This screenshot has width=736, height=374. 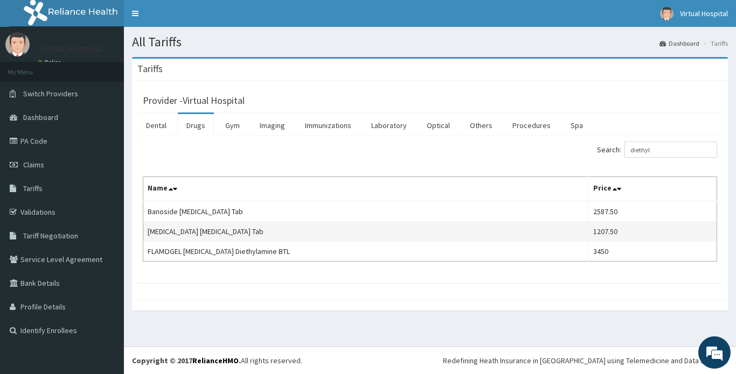 What do you see at coordinates (652, 212) in the screenshot?
I see `td: 2587.50` at bounding box center [652, 212].